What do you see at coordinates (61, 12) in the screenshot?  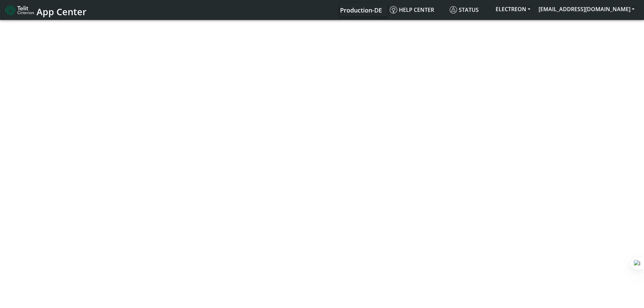 I see `span: App Center` at bounding box center [61, 12].